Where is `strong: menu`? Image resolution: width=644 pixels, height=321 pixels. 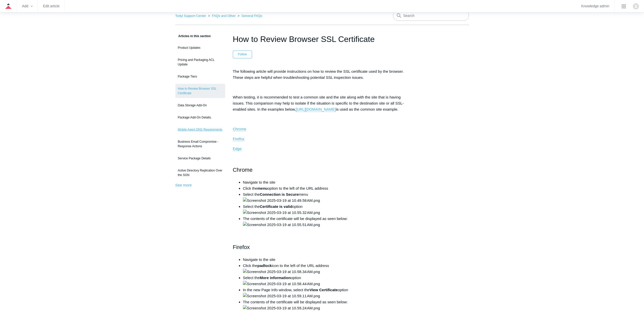
strong: menu is located at coordinates (263, 188).